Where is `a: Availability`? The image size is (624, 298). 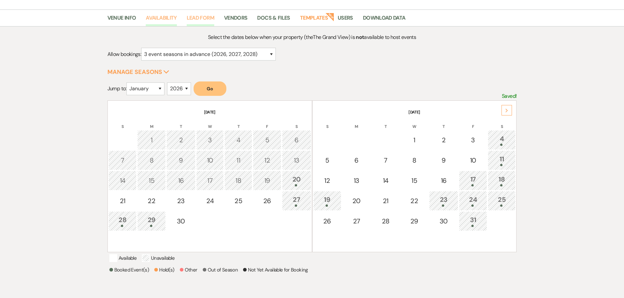
a: Availability is located at coordinates (161, 20).